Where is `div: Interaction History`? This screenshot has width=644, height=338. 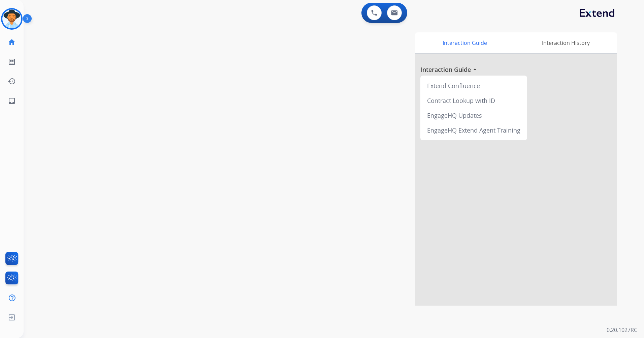
div: Interaction History is located at coordinates (566, 43).